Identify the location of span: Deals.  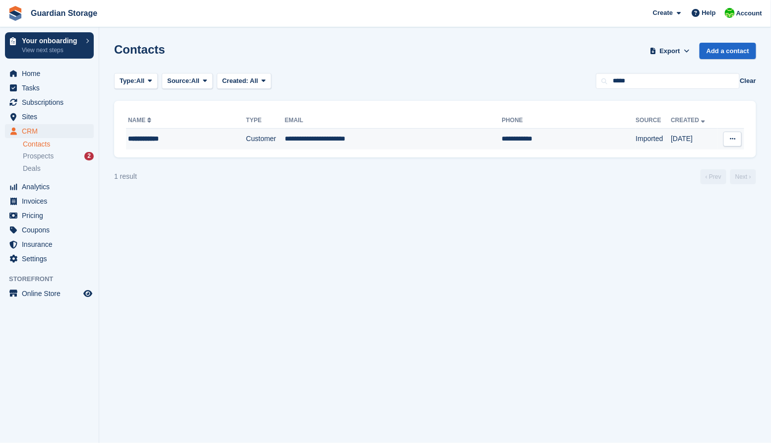
(32, 168).